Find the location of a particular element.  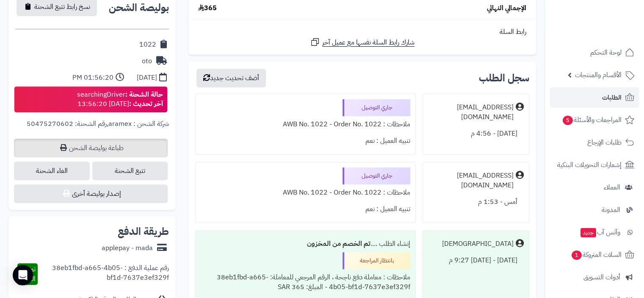

a: المراجعات والأسئلة5 is located at coordinates (594, 120).